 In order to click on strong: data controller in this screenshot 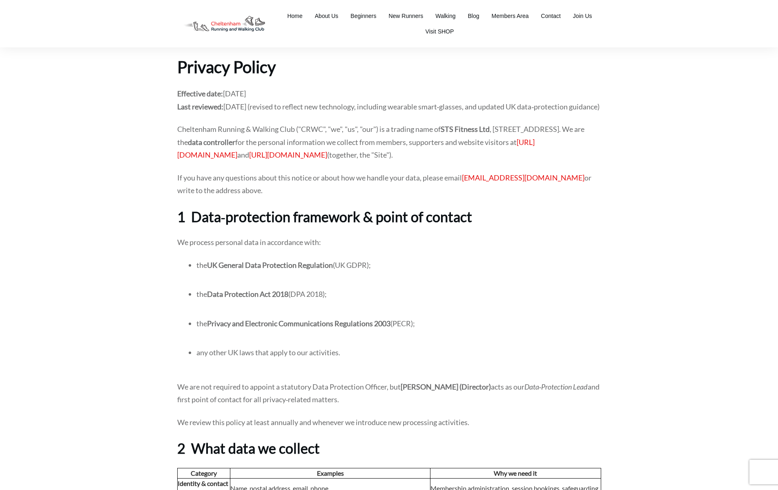, I will do `click(212, 142)`.